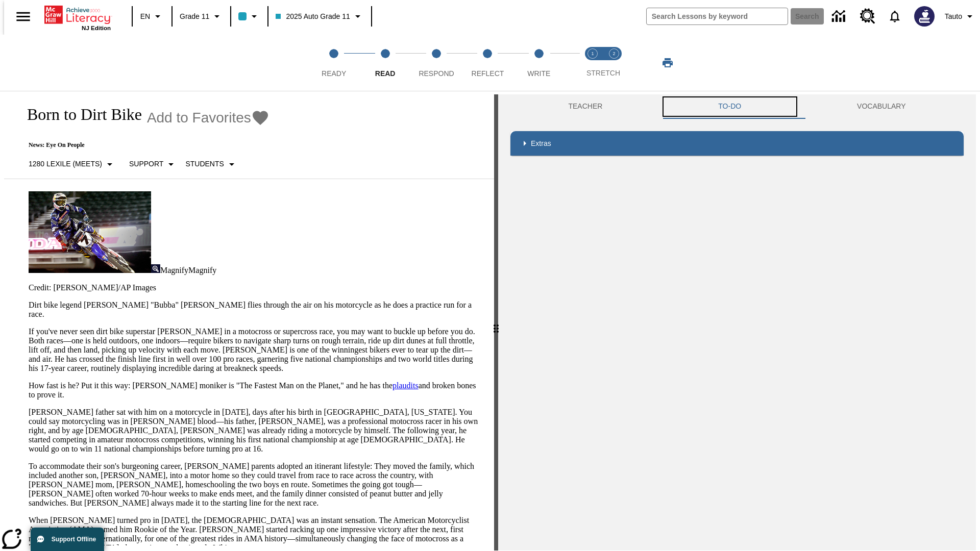 The width and height of the screenshot is (980, 551). Describe the element at coordinates (334, 63) in the screenshot. I see `button: Ready step 1 of 5` at that location.